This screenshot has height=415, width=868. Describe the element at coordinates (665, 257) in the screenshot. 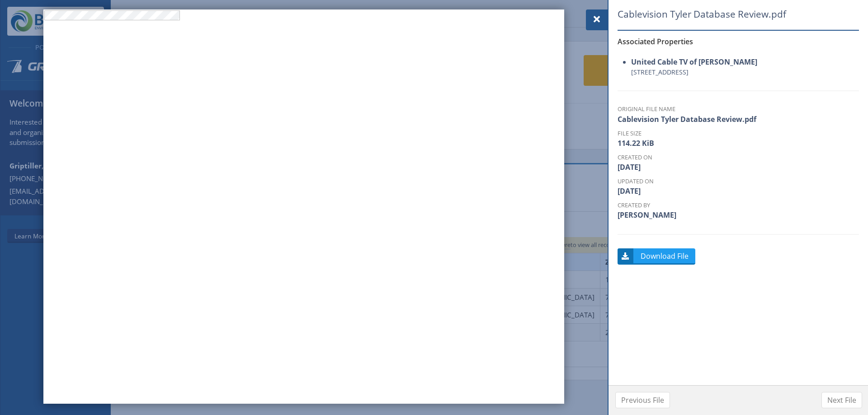

I see `span: Download File` at that location.